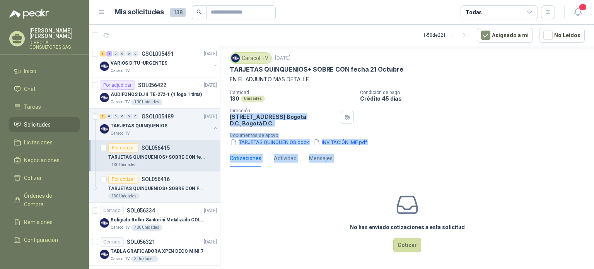  What do you see at coordinates (158, 116) in the screenshot?
I see `p: GSOL005489` at bounding box center [158, 116].